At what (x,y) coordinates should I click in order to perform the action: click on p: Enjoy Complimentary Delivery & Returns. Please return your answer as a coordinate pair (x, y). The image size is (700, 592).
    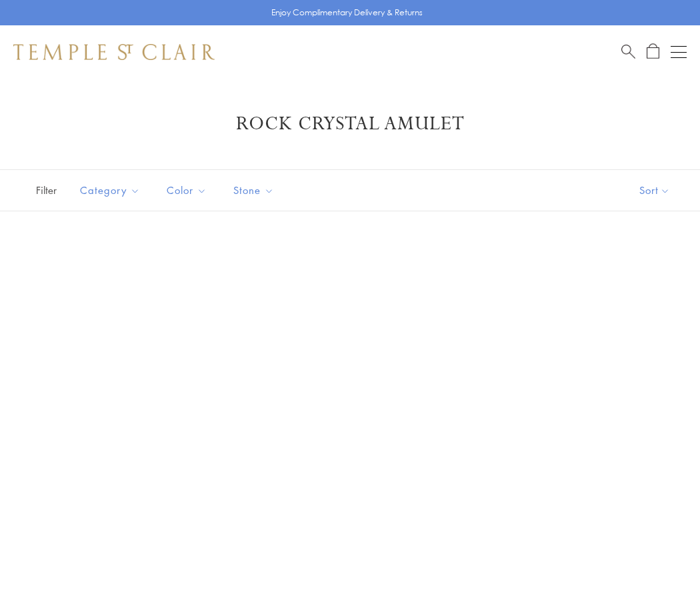
    Looking at the image, I should click on (347, 12).